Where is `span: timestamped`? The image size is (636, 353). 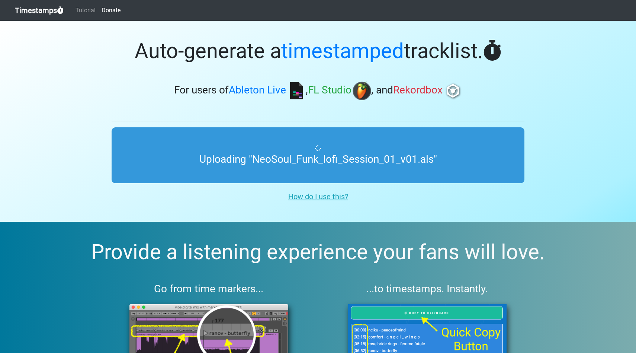 span: timestamped is located at coordinates (342, 51).